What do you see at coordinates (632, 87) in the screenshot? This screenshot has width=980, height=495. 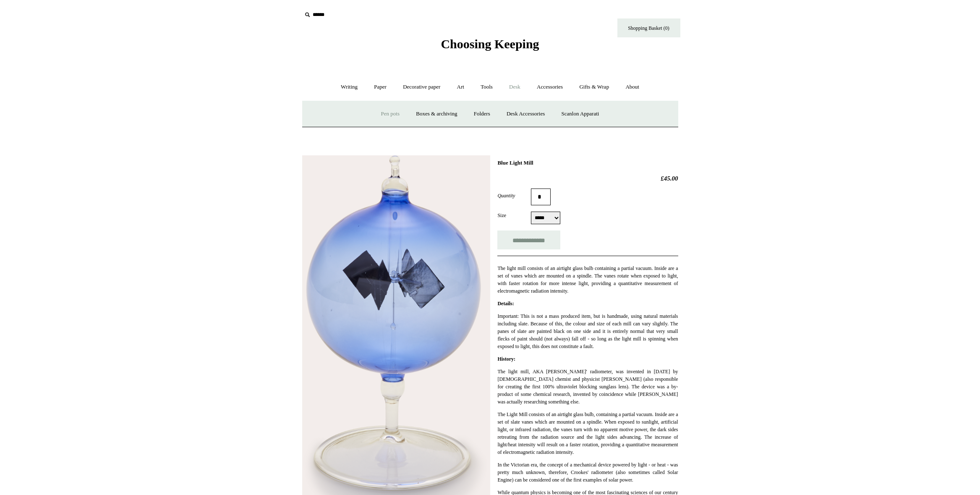 I see `a: About` at bounding box center [632, 87].